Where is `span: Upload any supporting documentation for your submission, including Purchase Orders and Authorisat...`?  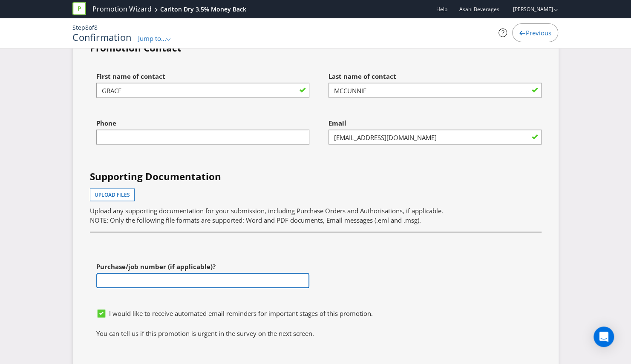 span: Upload any supporting documentation for your submission, including Purchase Orders and Authorisat... is located at coordinates (266, 211).